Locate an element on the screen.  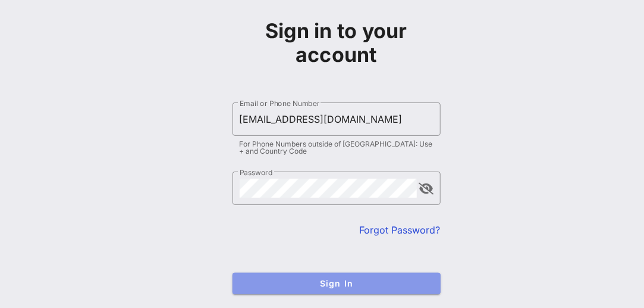
h1: Sign in to your account is located at coordinates (337, 43).